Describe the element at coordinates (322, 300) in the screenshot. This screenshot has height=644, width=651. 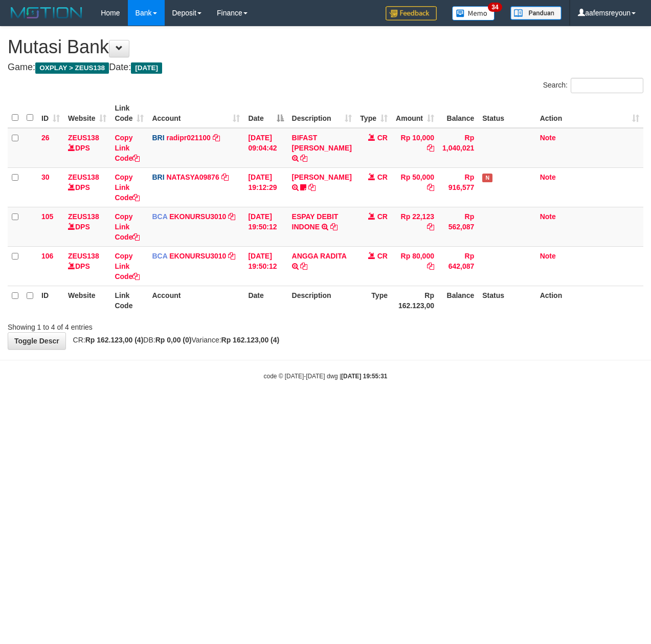
I see `th: Description` at that location.